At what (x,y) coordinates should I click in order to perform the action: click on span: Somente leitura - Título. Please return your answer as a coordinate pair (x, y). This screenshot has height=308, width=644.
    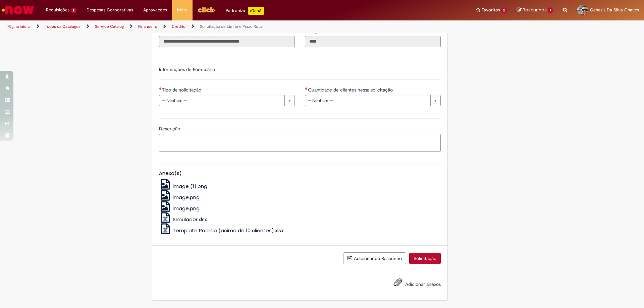
    Looking at the image, I should click on (165, 31).